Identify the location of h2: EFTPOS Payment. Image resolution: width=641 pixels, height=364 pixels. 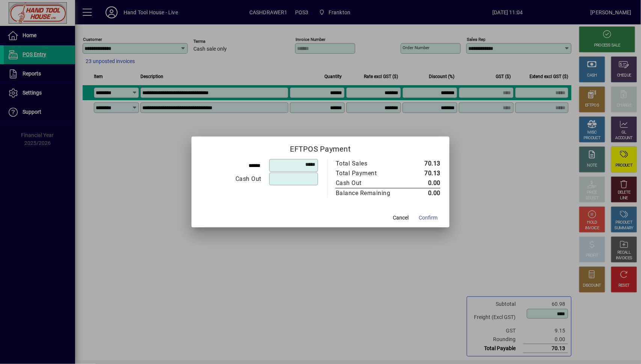
(320, 148).